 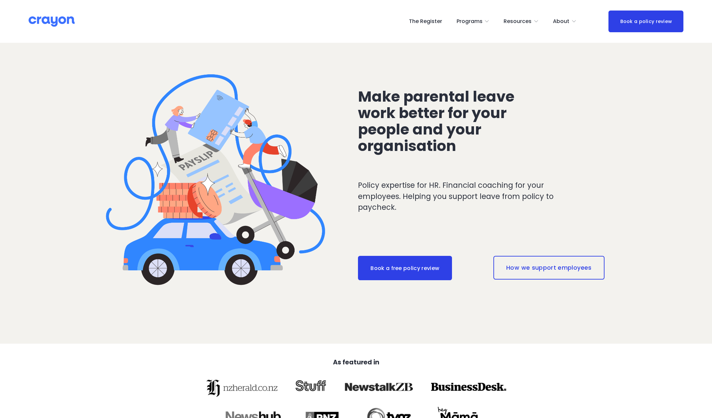 What do you see at coordinates (646, 21) in the screenshot?
I see `a: Book a policy review` at bounding box center [646, 21].